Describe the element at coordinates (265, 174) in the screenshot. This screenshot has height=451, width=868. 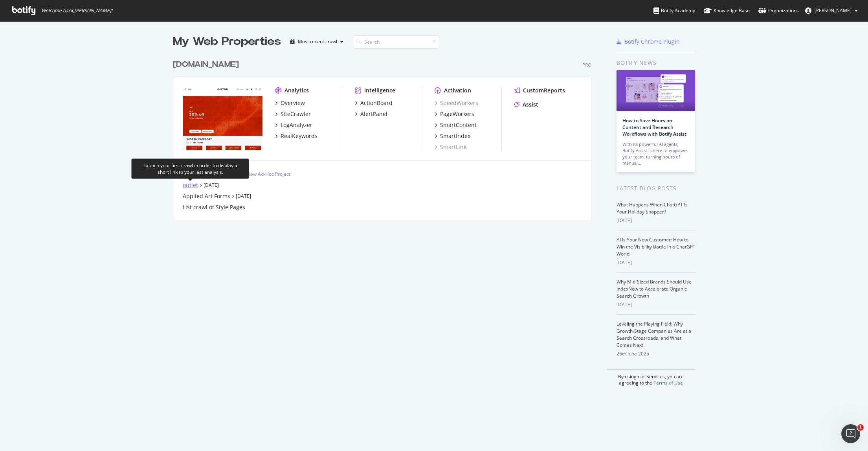
I see `a: New Ad-Hoc Project` at that location.